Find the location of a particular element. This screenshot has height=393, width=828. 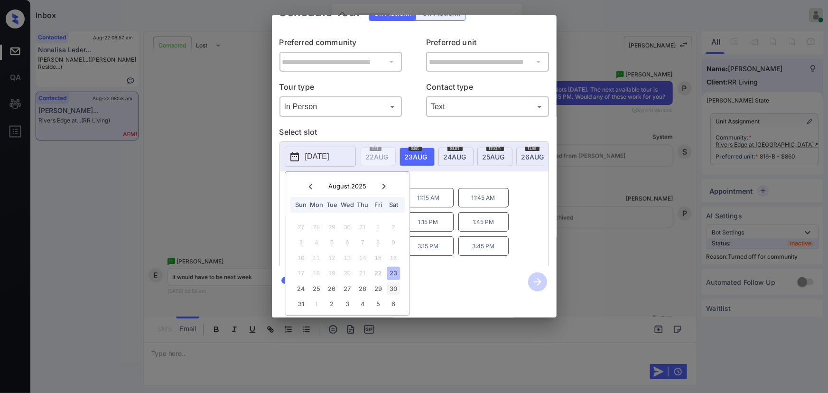

div: month 2025-08 is located at coordinates (347, 265).